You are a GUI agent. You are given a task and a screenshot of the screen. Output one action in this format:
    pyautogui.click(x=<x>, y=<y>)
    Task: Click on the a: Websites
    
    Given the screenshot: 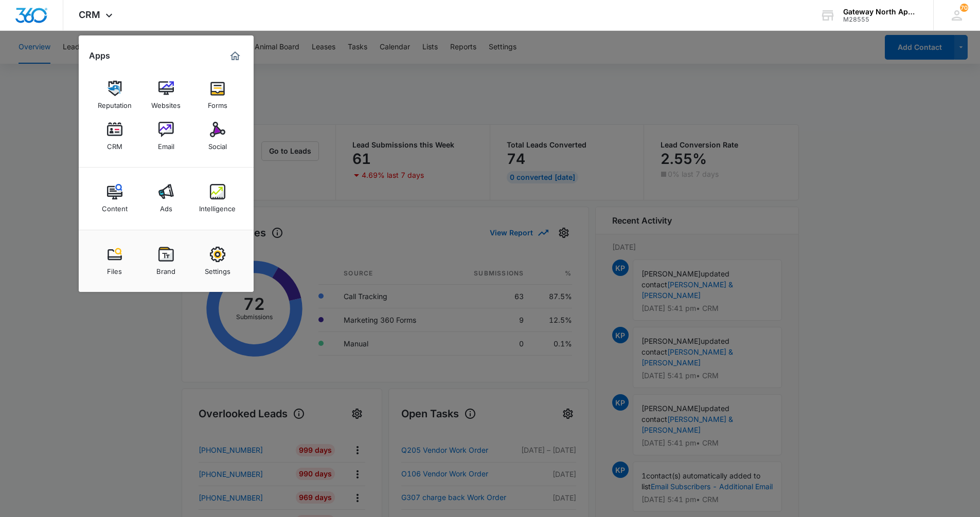 What is the action you would take?
    pyautogui.click(x=167, y=95)
    